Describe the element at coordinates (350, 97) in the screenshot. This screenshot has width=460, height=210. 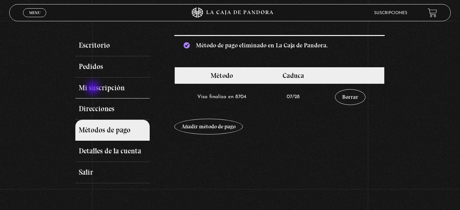
I see `a: Borrar` at that location.